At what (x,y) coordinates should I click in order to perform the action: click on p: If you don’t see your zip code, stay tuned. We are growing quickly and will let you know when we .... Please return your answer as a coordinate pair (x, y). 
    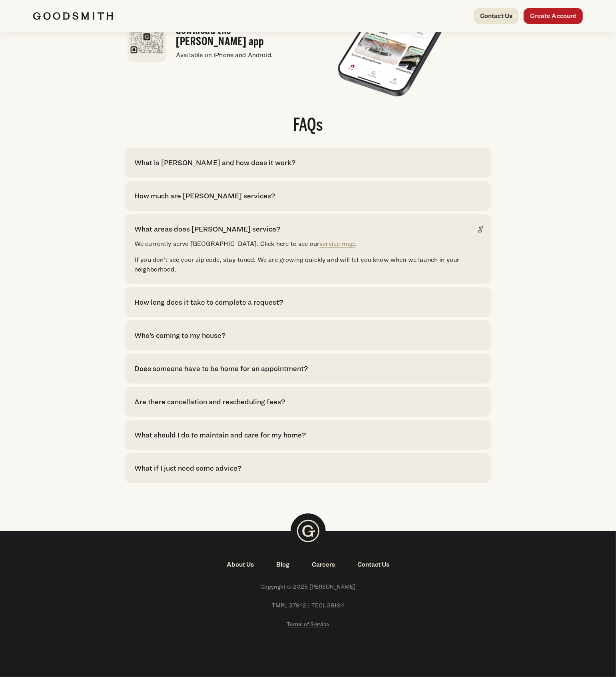
    Looking at the image, I should click on (308, 265).